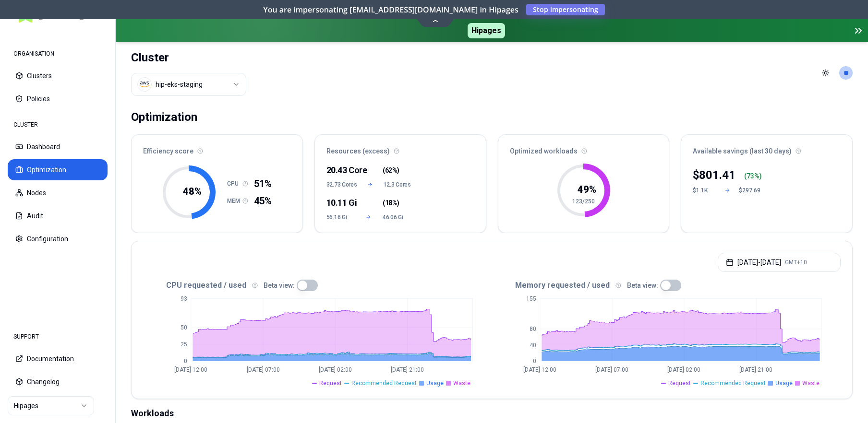  I want to click on button: Documentation, so click(58, 359).